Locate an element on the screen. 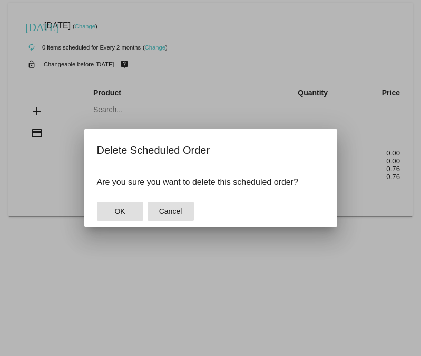 The height and width of the screenshot is (356, 421). span: OK is located at coordinates (120, 211).